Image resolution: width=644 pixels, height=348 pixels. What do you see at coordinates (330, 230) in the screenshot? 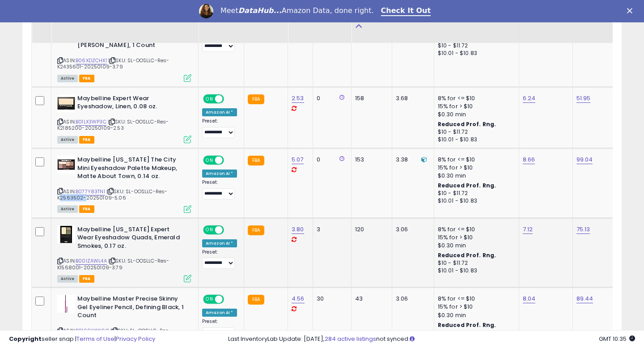
I see `div: 3` at bounding box center [330, 230].